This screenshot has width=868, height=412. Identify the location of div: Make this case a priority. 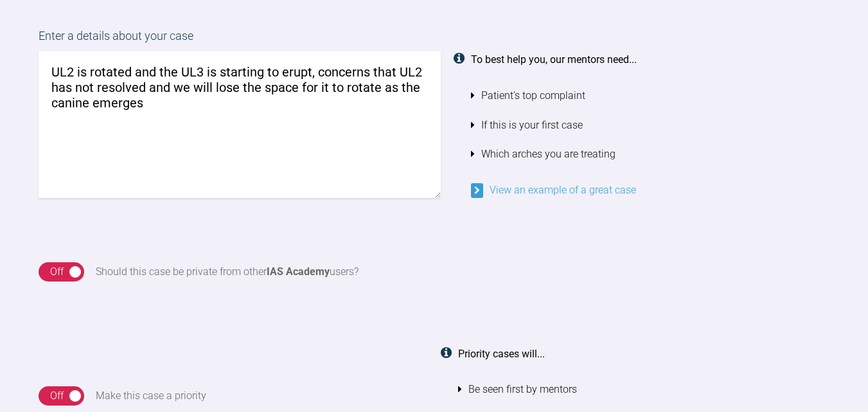
(151, 396).